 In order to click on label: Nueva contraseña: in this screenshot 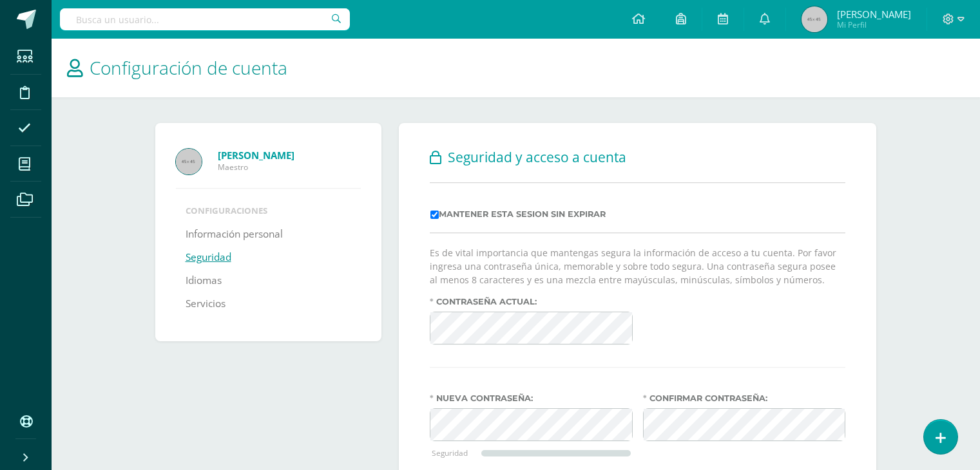, I will do `click(531, 398)`.